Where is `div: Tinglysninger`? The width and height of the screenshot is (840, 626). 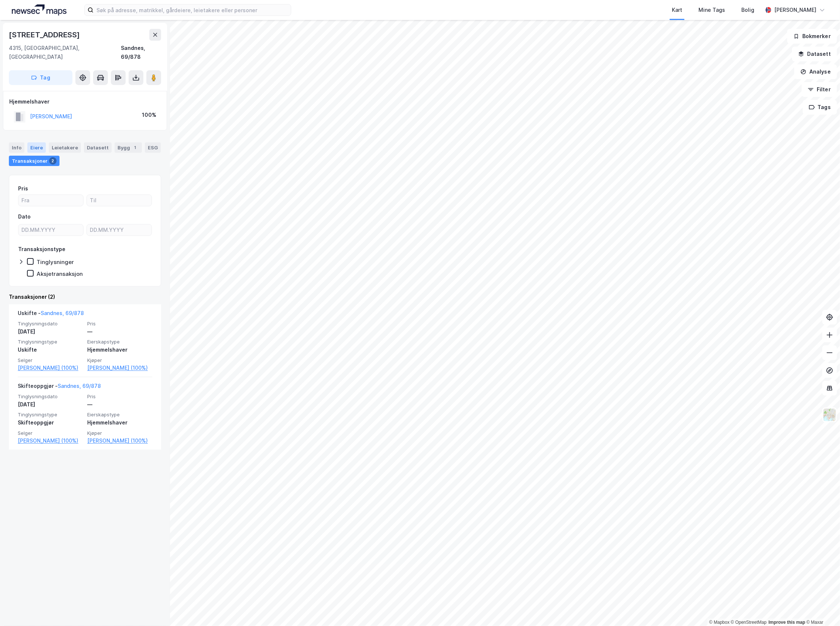
div: Tinglysninger is located at coordinates (55, 262).